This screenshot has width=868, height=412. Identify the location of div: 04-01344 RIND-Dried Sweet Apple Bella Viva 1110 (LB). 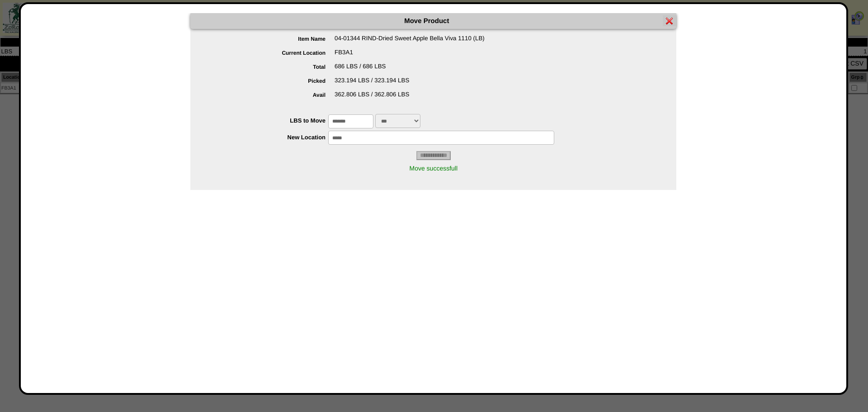
(442, 42).